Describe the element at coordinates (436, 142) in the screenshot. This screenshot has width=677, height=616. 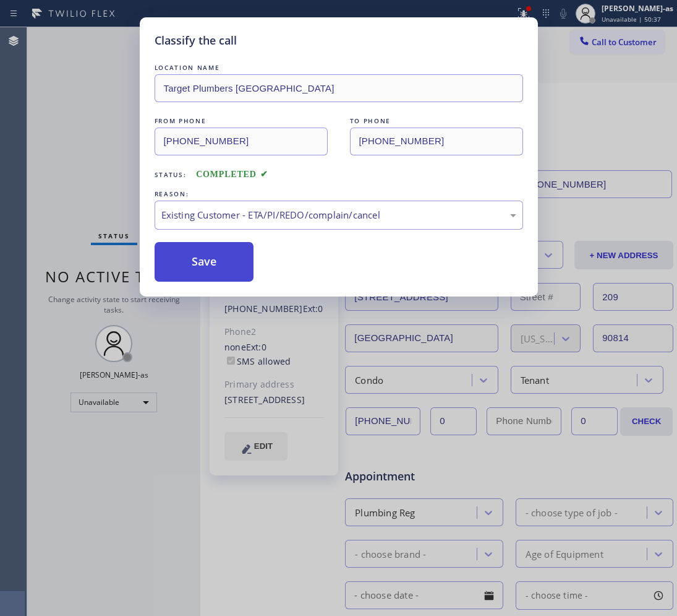
I see `input: To phone` at that location.